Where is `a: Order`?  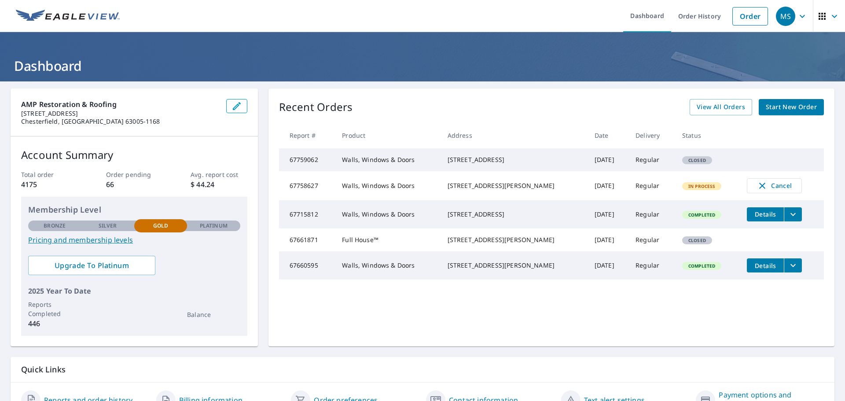 a: Order is located at coordinates (750, 16).